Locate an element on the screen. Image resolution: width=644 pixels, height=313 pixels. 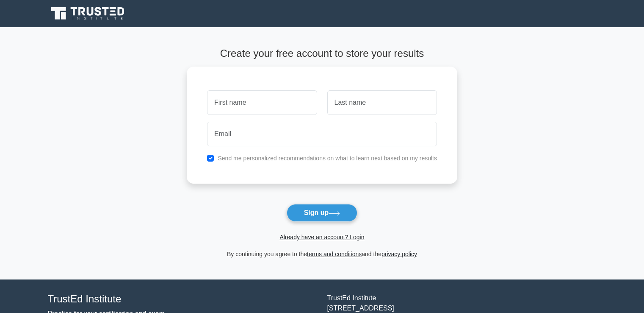
div: By continuing you agree to the and the is located at coordinates (322, 254).